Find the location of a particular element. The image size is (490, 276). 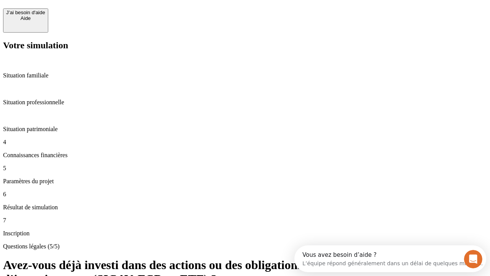

p: 6 is located at coordinates (245, 194).